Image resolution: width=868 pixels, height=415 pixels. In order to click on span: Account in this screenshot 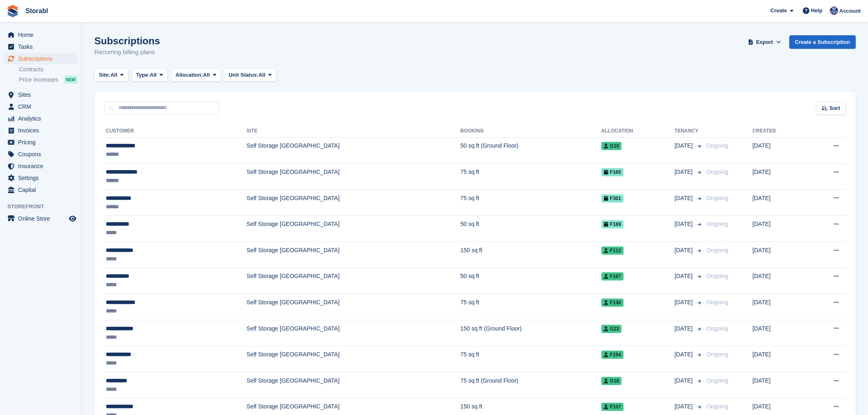, I will do `click(850, 11)`.